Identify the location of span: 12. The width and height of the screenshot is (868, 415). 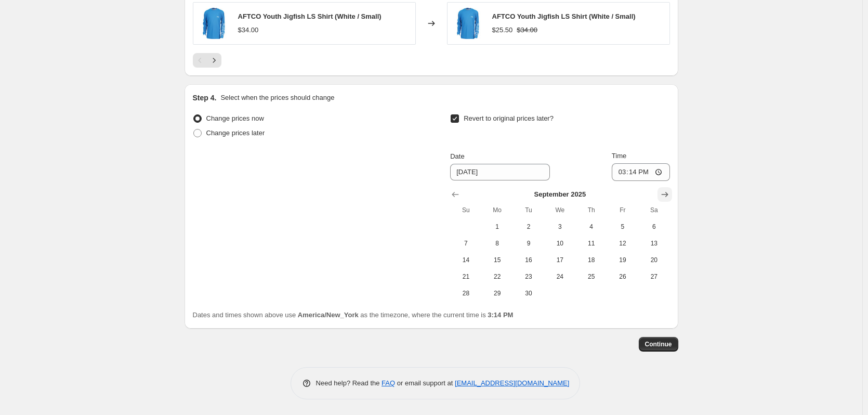
(623, 243).